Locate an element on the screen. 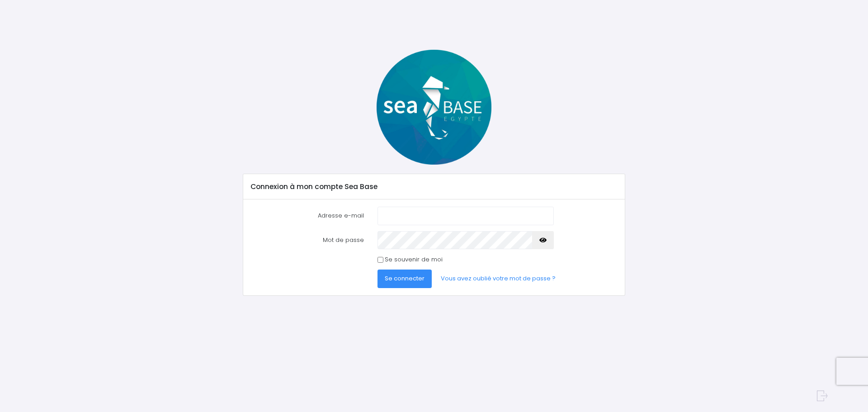  span: Se connecter is located at coordinates (404, 278).